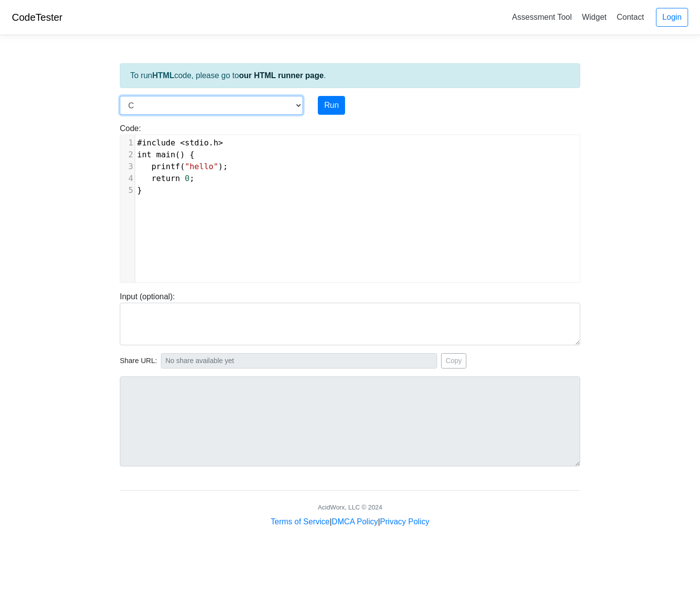  Describe the element at coordinates (350, 507) in the screenshot. I see `div: AcidWorx, LLC © 2024` at that location.